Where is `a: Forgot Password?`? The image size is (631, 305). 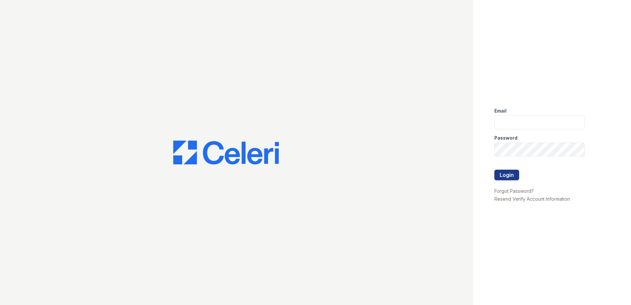 a: Forgot Password? is located at coordinates (514, 191).